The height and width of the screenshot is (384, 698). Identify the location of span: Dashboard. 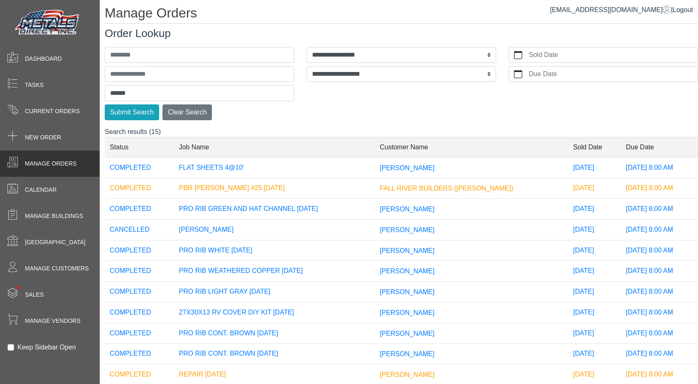
(43, 59).